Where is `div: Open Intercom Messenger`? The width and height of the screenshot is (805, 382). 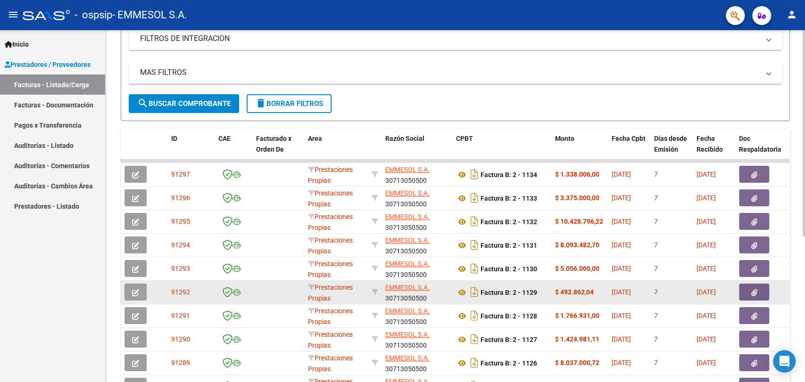 div: Open Intercom Messenger is located at coordinates (784, 362).